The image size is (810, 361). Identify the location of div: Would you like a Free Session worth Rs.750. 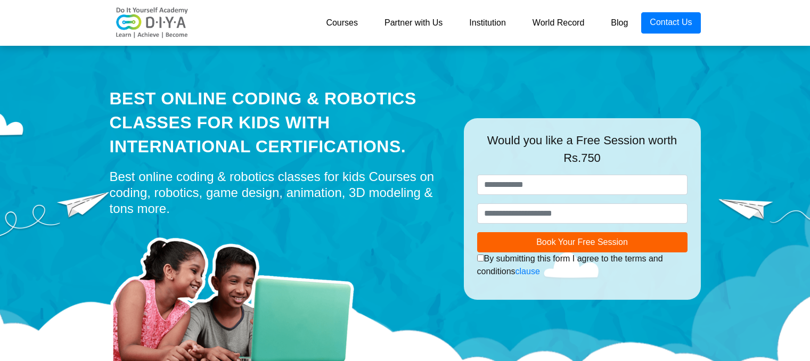
(582, 153).